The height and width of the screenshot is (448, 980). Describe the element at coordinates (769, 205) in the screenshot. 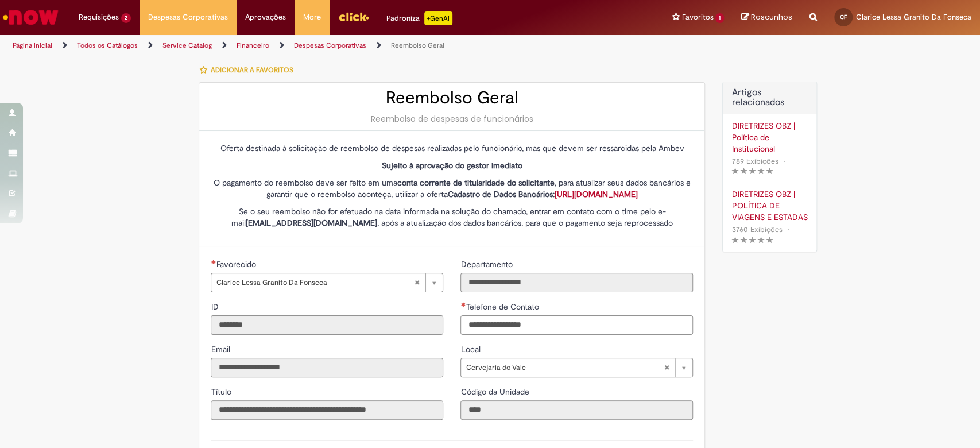

I see `a: DIRETRIZES OBZ | POLÍTICA DE VIAGENS E ESTADAS` at that location.